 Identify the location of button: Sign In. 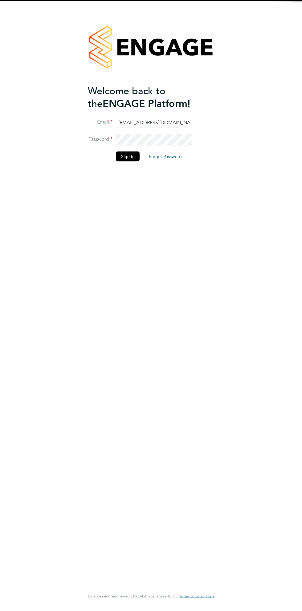
(128, 157).